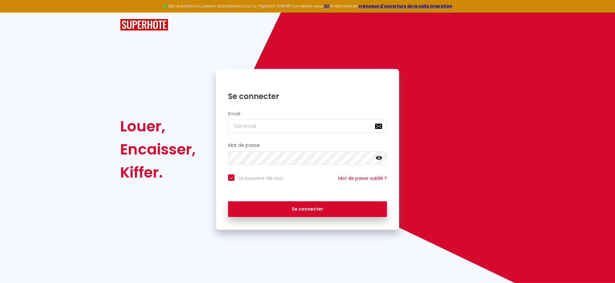 Image resolution: width=615 pixels, height=283 pixels. I want to click on input: Ton Email, so click(307, 126).